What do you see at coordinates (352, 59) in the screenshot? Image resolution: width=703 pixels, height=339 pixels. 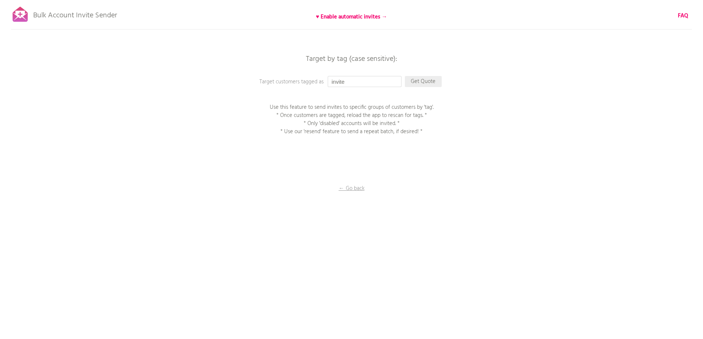 I see `p: Target by tag (case sensitive):` at bounding box center [352, 59].